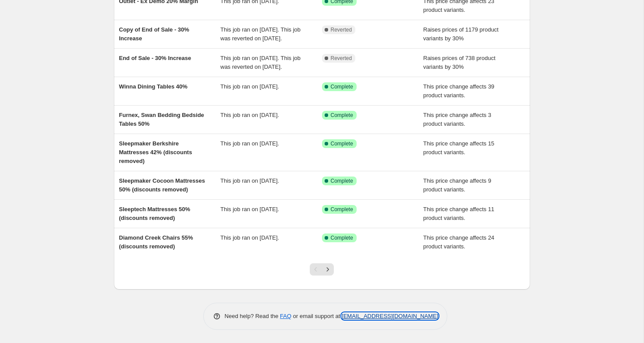 Image resolution: width=644 pixels, height=343 pixels. I want to click on span: This price change affects 15 product variants., so click(459, 148).